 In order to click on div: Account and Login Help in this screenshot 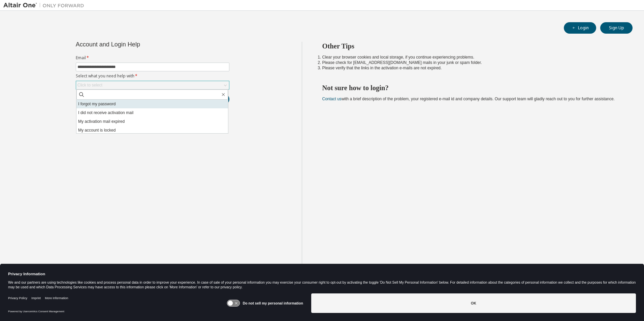, I will do `click(137, 45)`.